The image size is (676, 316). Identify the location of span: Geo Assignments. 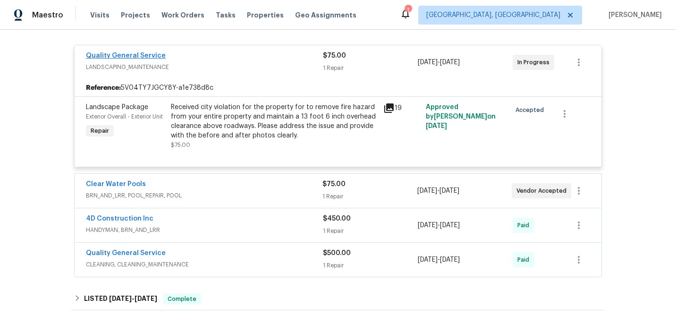
(326, 15).